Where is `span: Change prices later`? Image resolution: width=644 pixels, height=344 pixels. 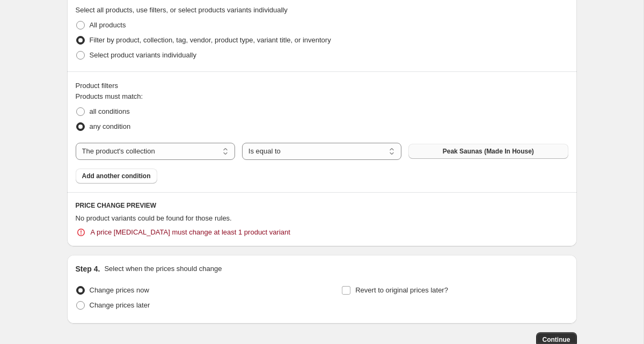
span: Change prices later is located at coordinates (120, 305).